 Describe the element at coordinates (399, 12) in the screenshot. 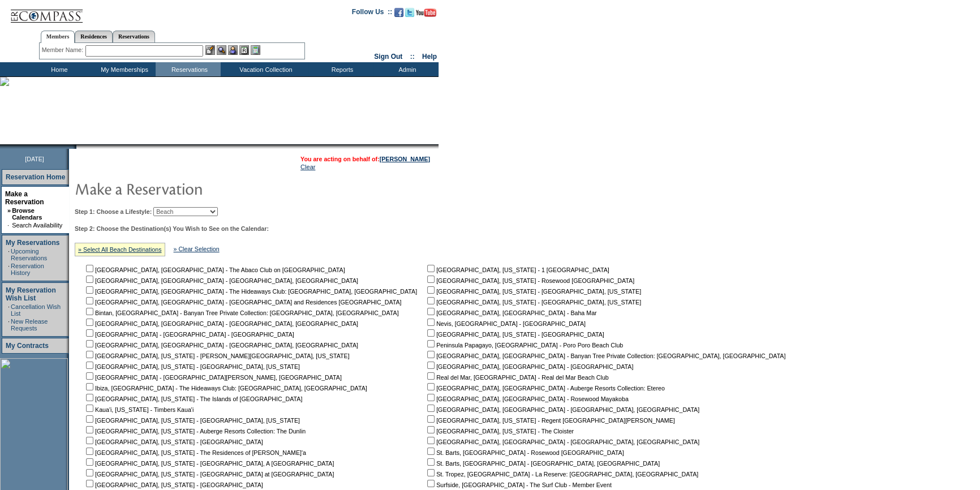

I see `img: Become our fan on Facebook` at that location.